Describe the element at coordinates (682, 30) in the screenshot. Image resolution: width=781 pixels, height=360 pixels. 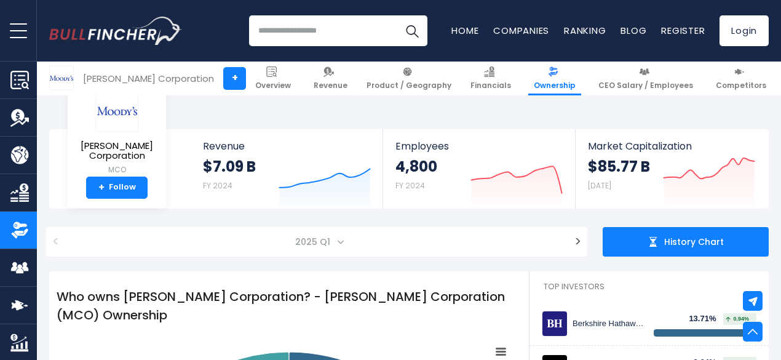
I see `a: Register` at that location.